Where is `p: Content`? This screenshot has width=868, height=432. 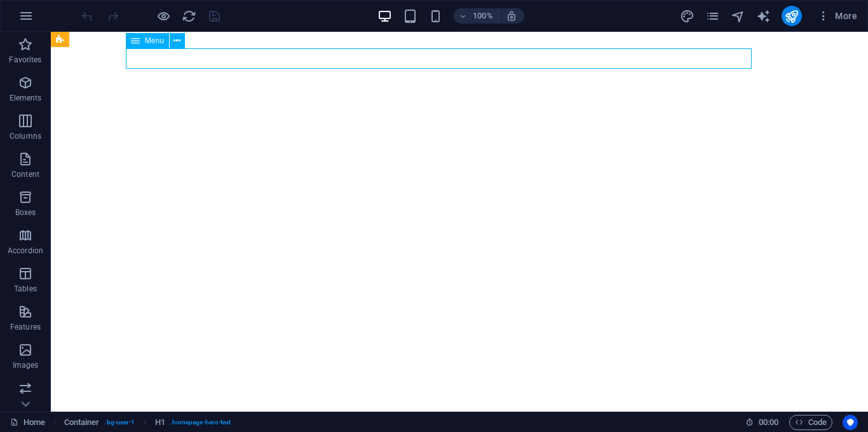 p: Content is located at coordinates (26, 174).